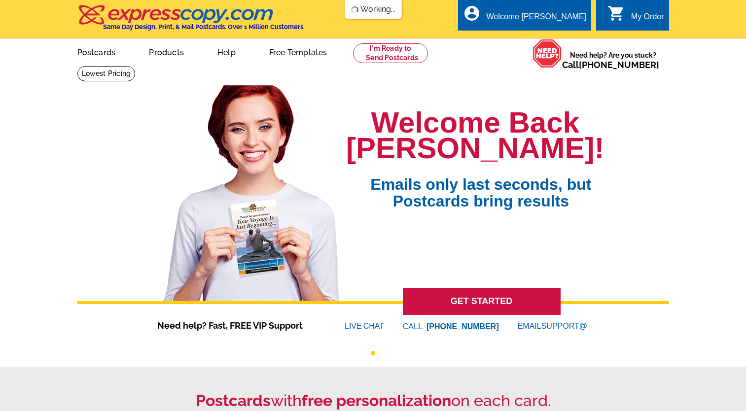 Image resolution: width=746 pixels, height=411 pixels. I want to click on i: account_circle, so click(472, 13).